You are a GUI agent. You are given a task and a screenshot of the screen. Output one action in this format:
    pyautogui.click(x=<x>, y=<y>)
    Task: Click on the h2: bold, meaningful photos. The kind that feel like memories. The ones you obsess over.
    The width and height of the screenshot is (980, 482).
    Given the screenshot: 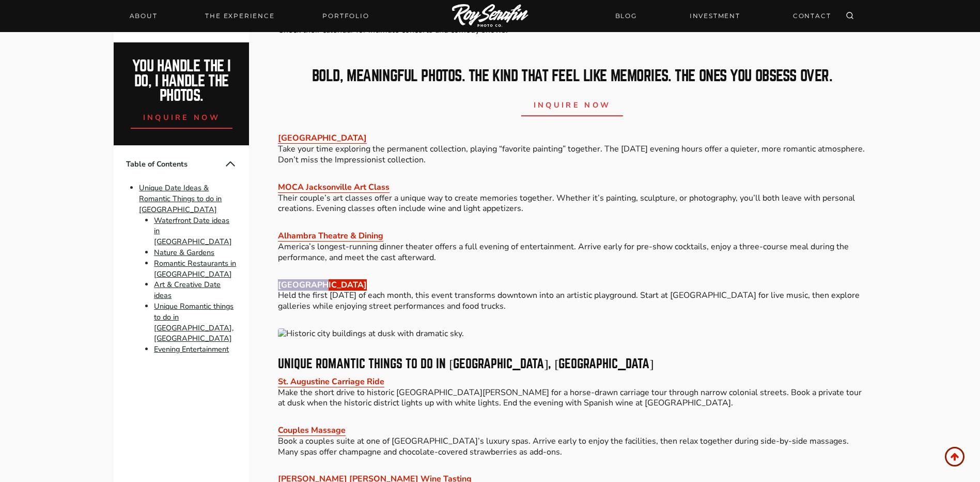 What is the action you would take?
    pyautogui.click(x=572, y=76)
    